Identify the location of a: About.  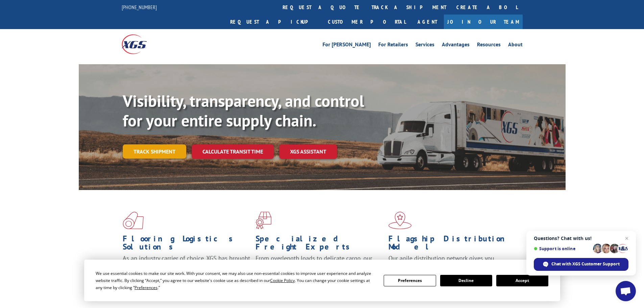
(515, 45).